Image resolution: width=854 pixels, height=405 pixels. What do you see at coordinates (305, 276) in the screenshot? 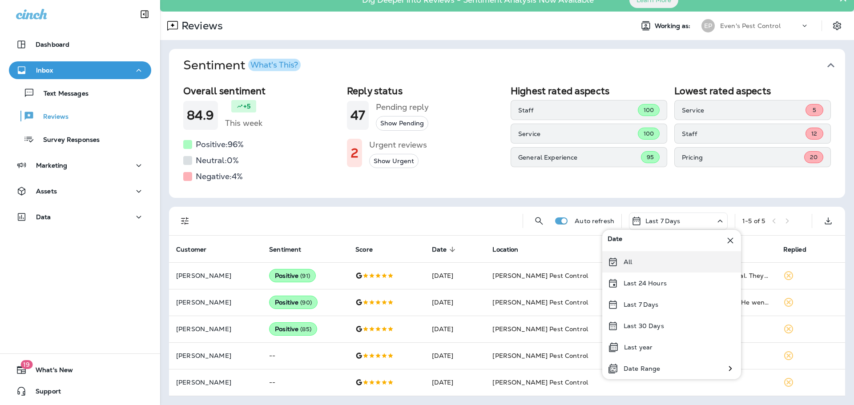
I see `span: ( 91 )` at bounding box center [305, 276].